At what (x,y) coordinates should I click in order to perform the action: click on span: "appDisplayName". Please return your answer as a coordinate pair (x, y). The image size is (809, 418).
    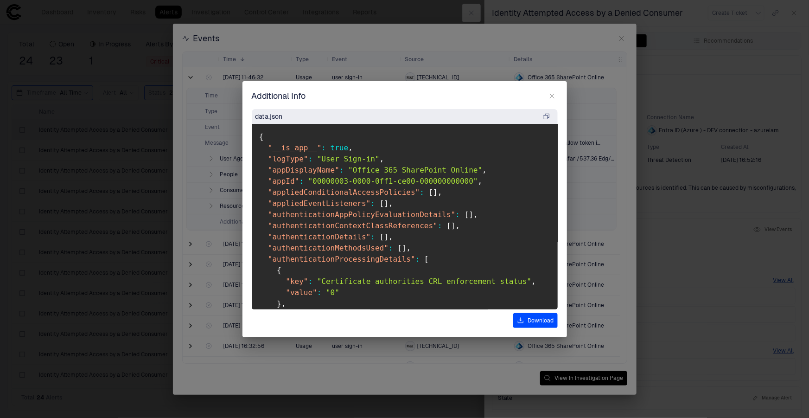
    Looking at the image, I should click on (304, 170).